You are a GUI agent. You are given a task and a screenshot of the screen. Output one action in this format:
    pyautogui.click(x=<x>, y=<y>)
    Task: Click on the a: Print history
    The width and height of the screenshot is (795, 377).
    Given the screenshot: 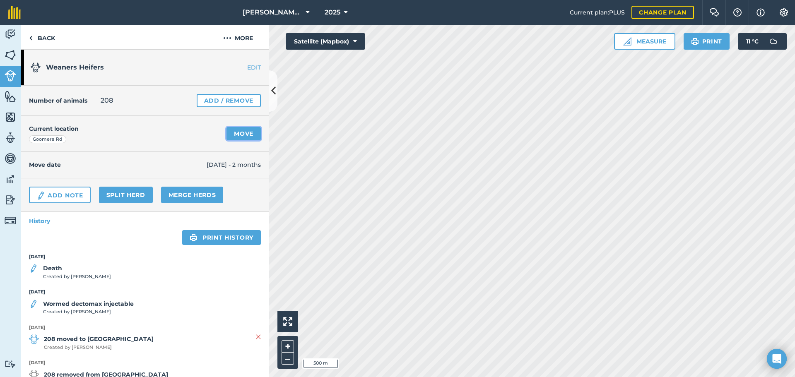 What is the action you would take?
    pyautogui.click(x=222, y=238)
    